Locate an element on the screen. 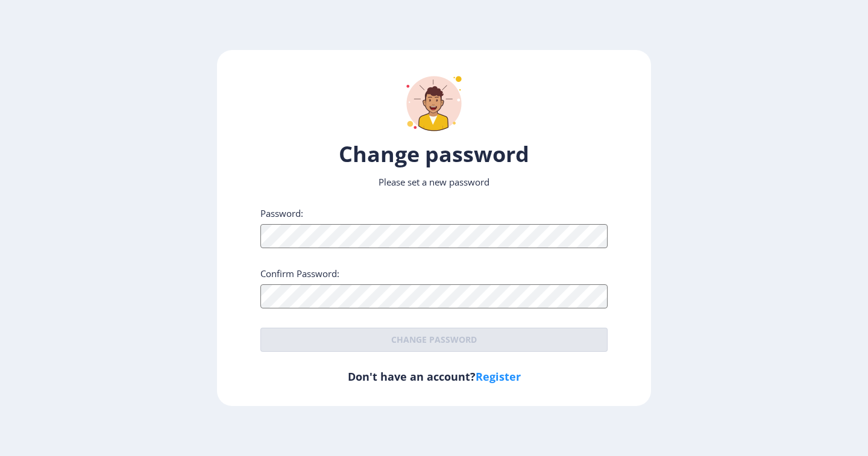  img: winner is located at coordinates (434, 103).